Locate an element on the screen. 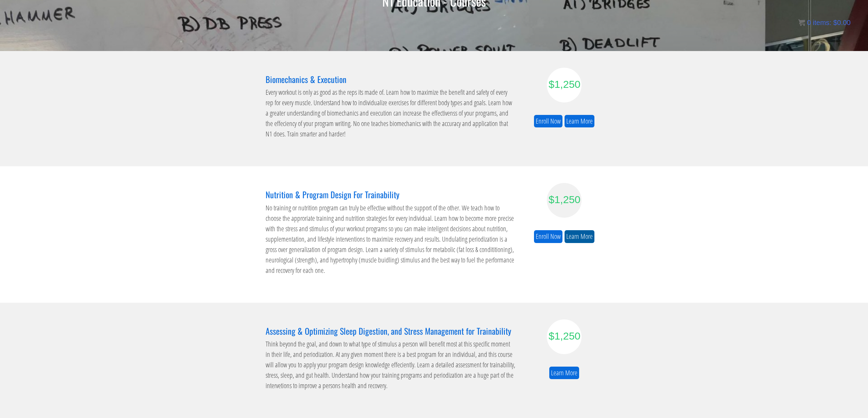 This screenshot has height=418, width=868. h3: Assessing & Optimizing Sleep Digestion, and Stress Management for Trainability is located at coordinates (391, 331).